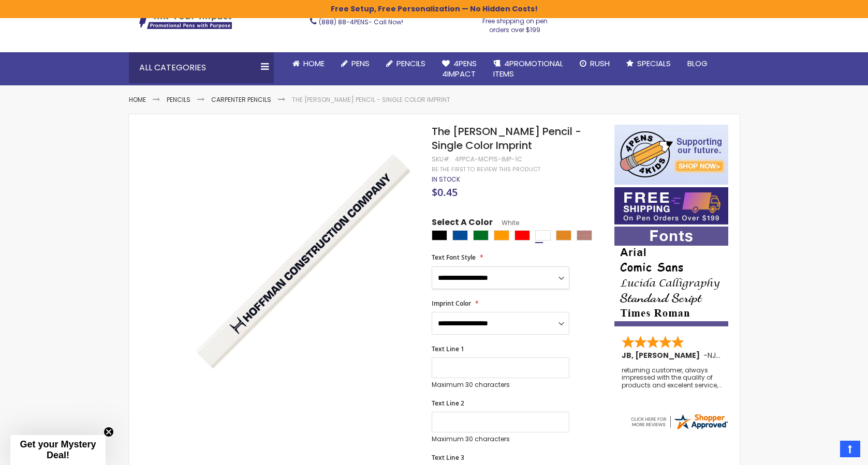  What do you see at coordinates (313, 63) in the screenshot?
I see `span: Home` at bounding box center [313, 63].